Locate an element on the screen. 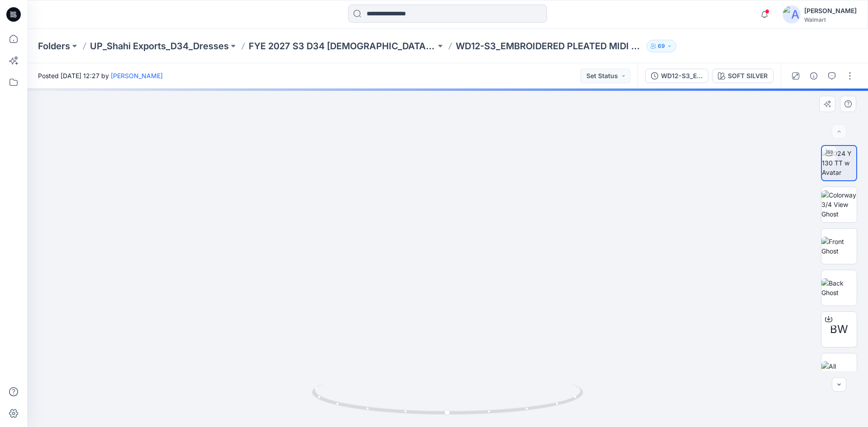 This screenshot has height=427, width=868. p: WD12-S3_EMBROIDERED PLEATED MIDI DRESS is located at coordinates (549, 46).